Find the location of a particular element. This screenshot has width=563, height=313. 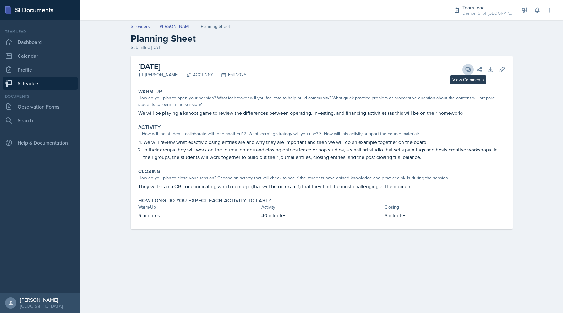

div: Activity is located at coordinates (321, 207).